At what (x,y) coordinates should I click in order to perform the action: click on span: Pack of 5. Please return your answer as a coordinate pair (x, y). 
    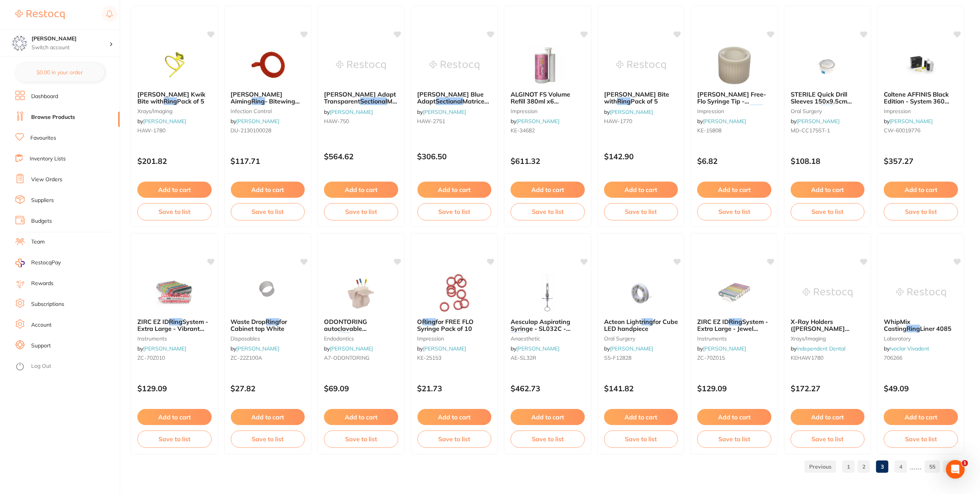
    Looking at the image, I should click on (644, 101).